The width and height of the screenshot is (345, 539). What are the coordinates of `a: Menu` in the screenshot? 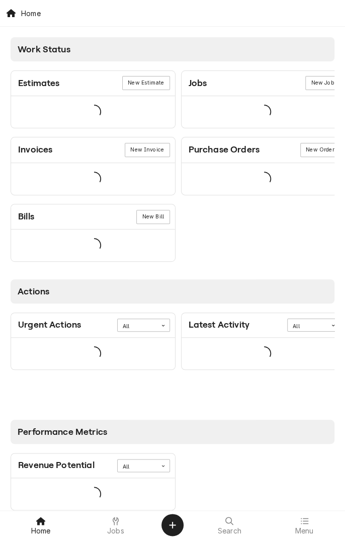 It's located at (305, 525).